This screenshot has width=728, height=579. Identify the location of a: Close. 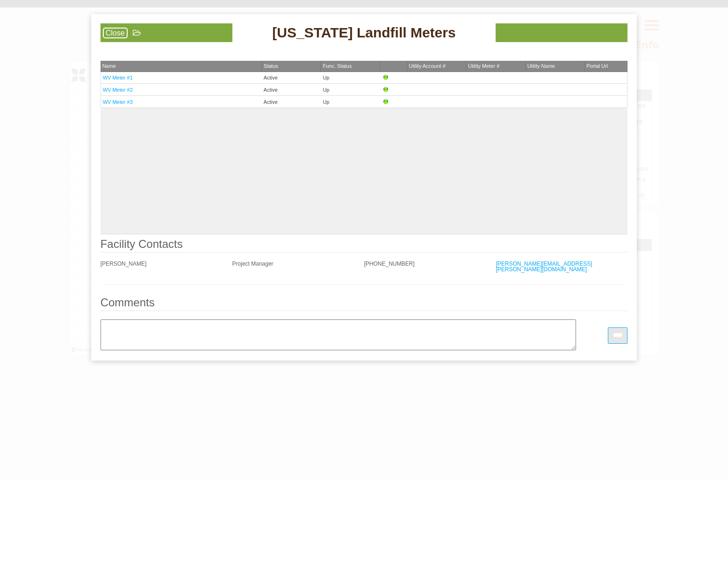
(115, 33).